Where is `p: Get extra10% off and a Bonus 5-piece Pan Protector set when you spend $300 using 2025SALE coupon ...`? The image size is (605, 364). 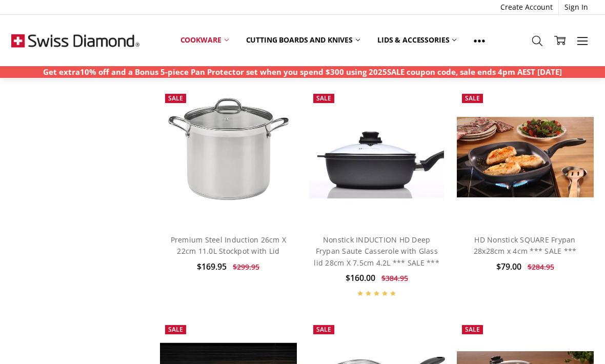 p: Get extra10% off and a Bonus 5-piece Pan Protector set when you spend $300 using 2025SALE coupon ... is located at coordinates (302, 72).